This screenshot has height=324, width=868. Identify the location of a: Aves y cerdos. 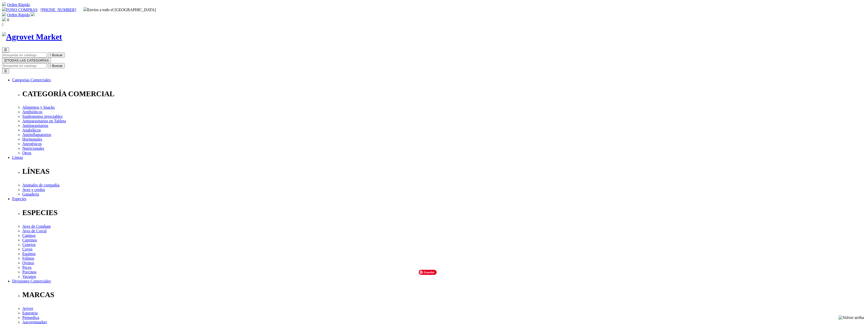
(34, 190).